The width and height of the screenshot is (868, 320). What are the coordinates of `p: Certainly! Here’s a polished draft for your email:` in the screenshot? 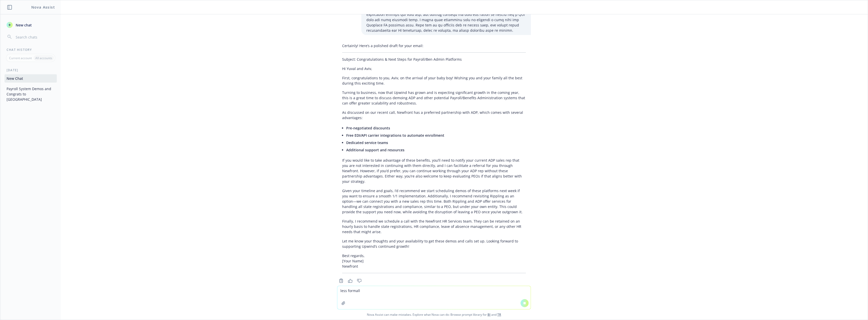 It's located at (434, 46).